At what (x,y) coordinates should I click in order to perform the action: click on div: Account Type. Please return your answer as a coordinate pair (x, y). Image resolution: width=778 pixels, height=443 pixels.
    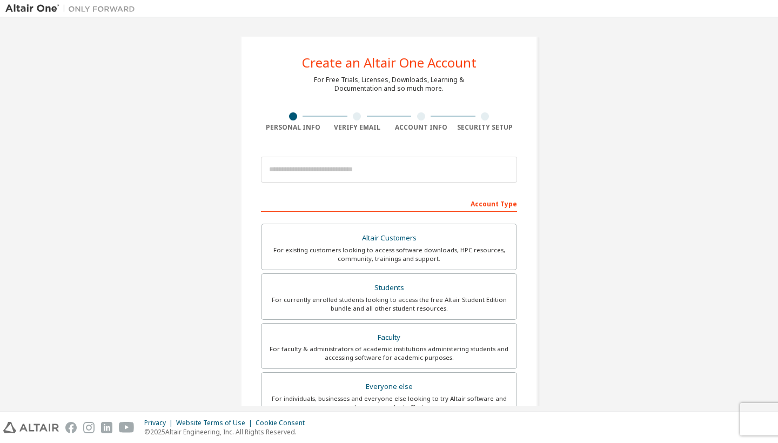
    Looking at the image, I should click on (389, 203).